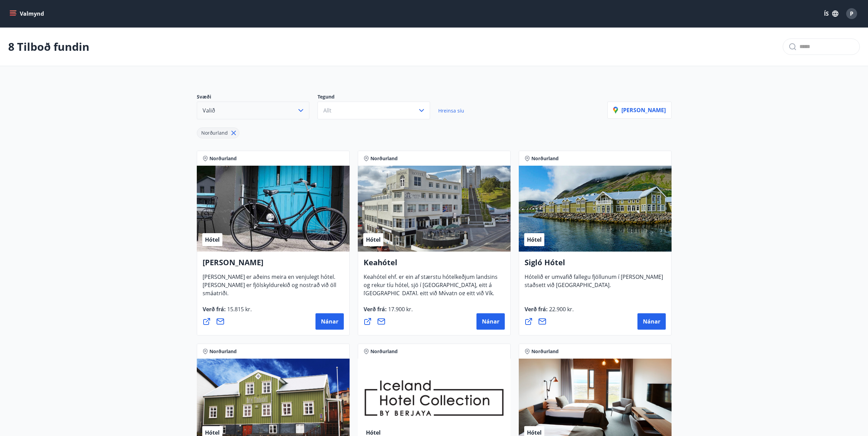 The width and height of the screenshot is (868, 436). I want to click on p: Tegund, so click(378, 98).